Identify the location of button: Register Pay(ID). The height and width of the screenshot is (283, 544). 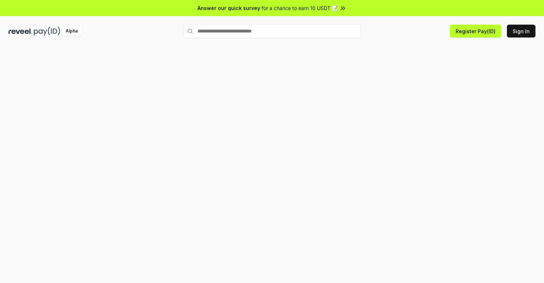
(476, 31).